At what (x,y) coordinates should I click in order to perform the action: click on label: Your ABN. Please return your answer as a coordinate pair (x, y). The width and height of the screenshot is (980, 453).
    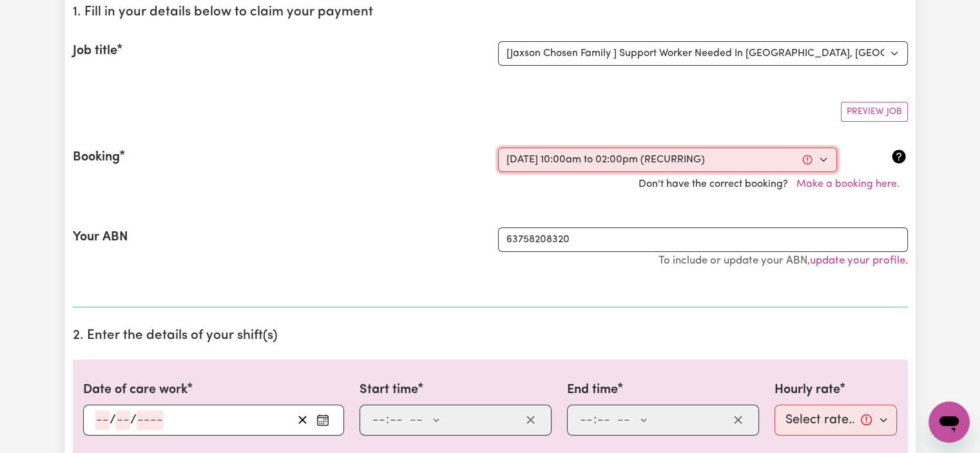
    Looking at the image, I should click on (100, 237).